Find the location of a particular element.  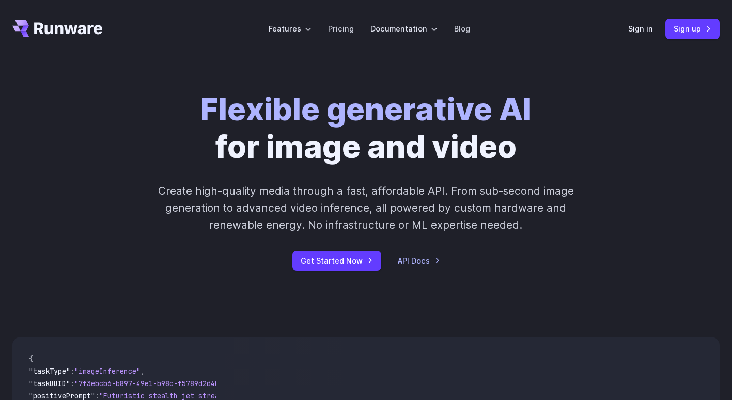

label: Documentation is located at coordinates (404, 28).